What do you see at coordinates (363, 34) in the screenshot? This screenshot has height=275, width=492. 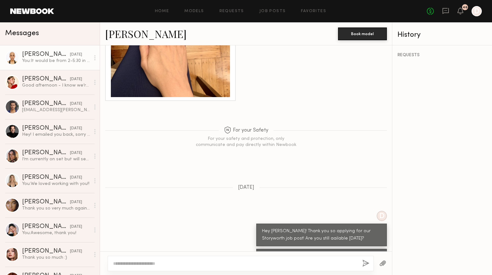 I see `button: Book model` at bounding box center [363, 34].